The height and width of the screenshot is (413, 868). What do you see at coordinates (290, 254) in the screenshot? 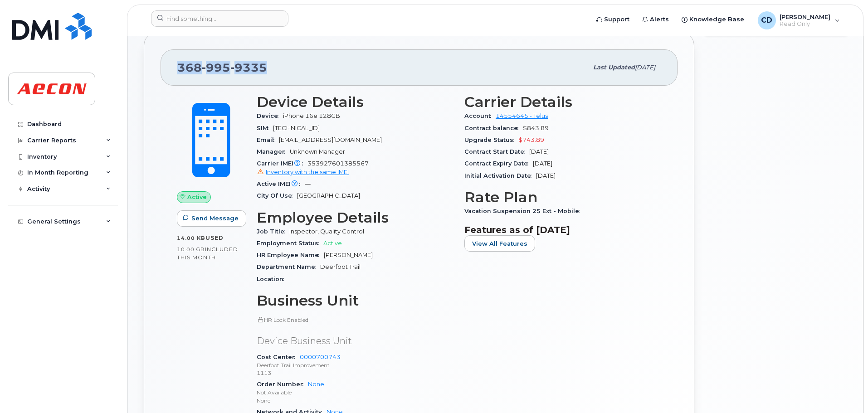
I see `span: HR Employee Name` at bounding box center [290, 254].